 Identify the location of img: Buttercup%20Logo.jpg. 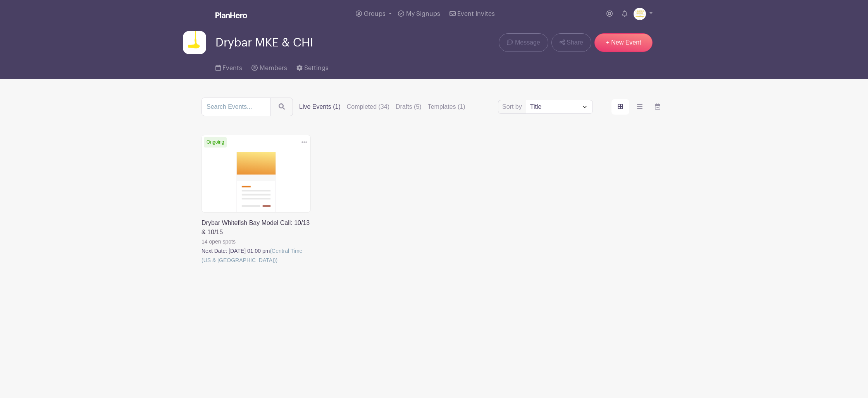
(194, 43).